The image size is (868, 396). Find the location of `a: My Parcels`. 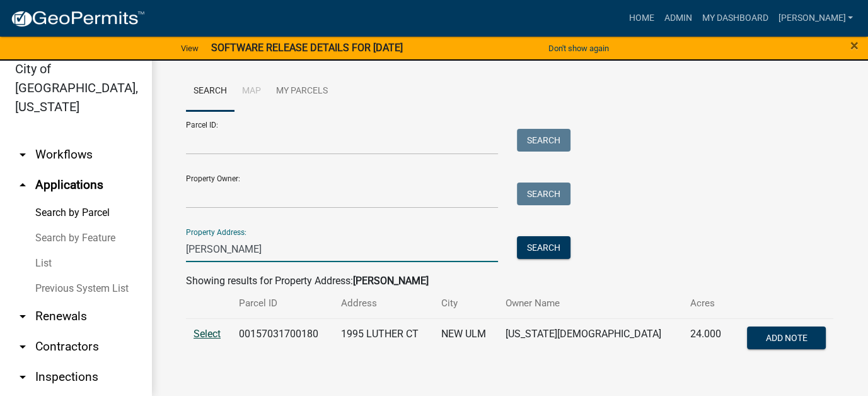

a: My Parcels is located at coordinates (302, 91).